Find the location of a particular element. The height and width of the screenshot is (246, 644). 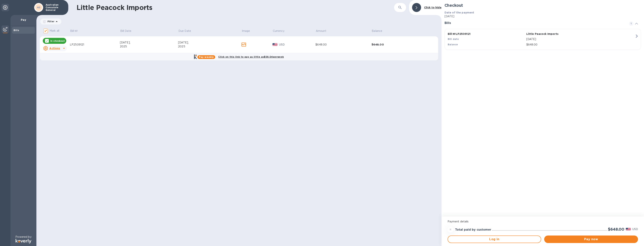

span: 1 is located at coordinates (631, 24).